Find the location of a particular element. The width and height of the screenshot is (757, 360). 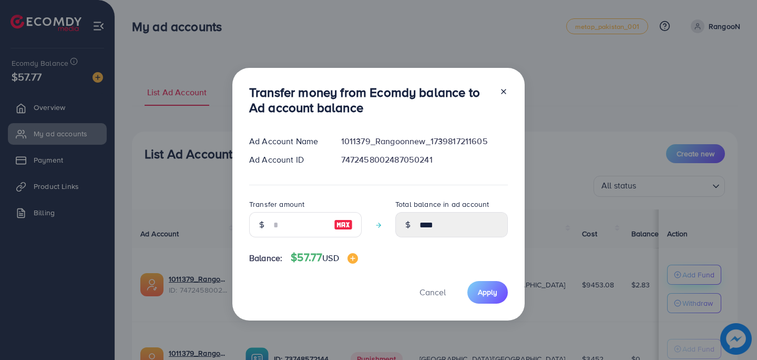

span: Apply is located at coordinates (488, 292).